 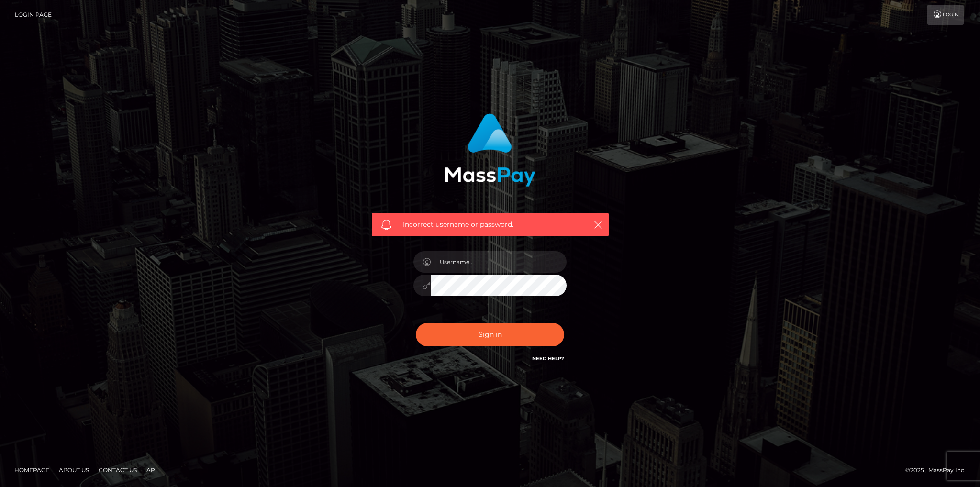 What do you see at coordinates (74, 470) in the screenshot?
I see `a: About Us` at bounding box center [74, 470].